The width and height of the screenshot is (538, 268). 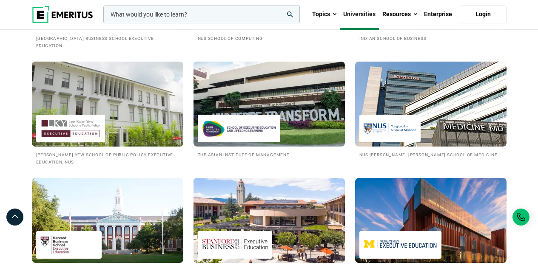 What do you see at coordinates (269, 110) in the screenshot?
I see `a: Universities We Work With Asian Institute of Management The Asian Institute of Management` at bounding box center [269, 110].